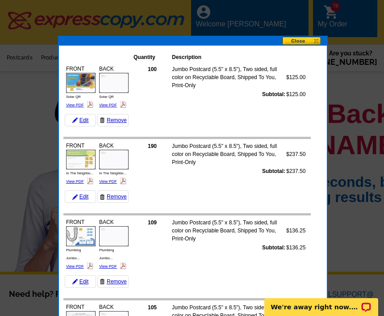 The image size is (384, 316). Describe the element at coordinates (152, 307) in the screenshot. I see `strong: 105` at that location.